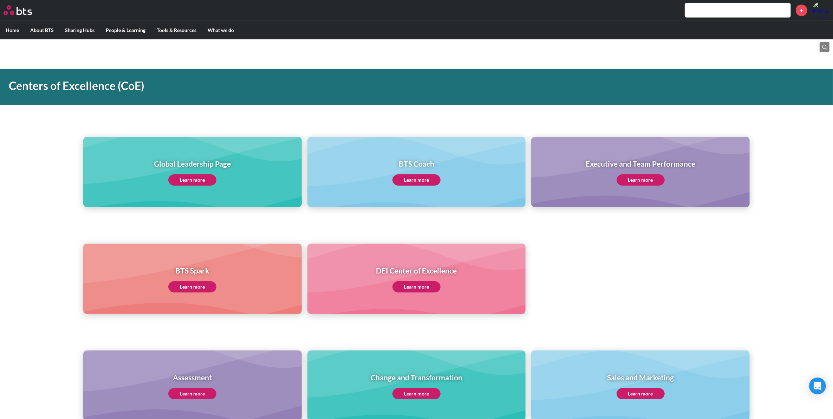 The width and height of the screenshot is (833, 419). I want to click on img: BTS Logo, so click(18, 10).